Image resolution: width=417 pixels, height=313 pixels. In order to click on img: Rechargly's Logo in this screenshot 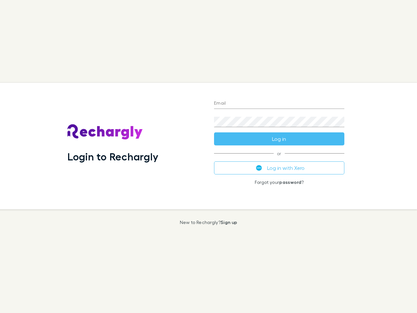, I will do `click(105, 132)`.